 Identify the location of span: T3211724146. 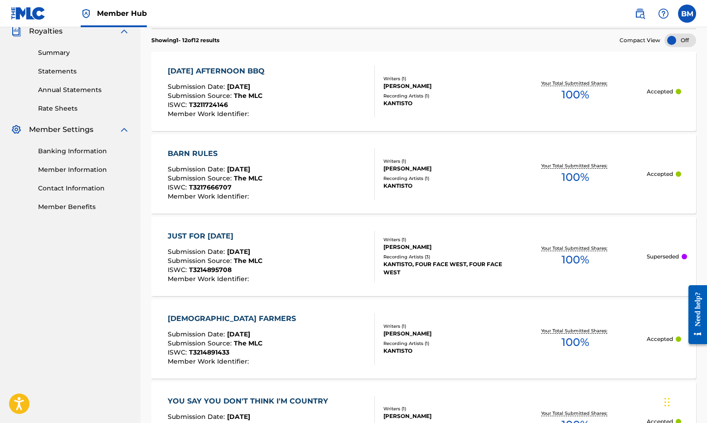
(208, 105).